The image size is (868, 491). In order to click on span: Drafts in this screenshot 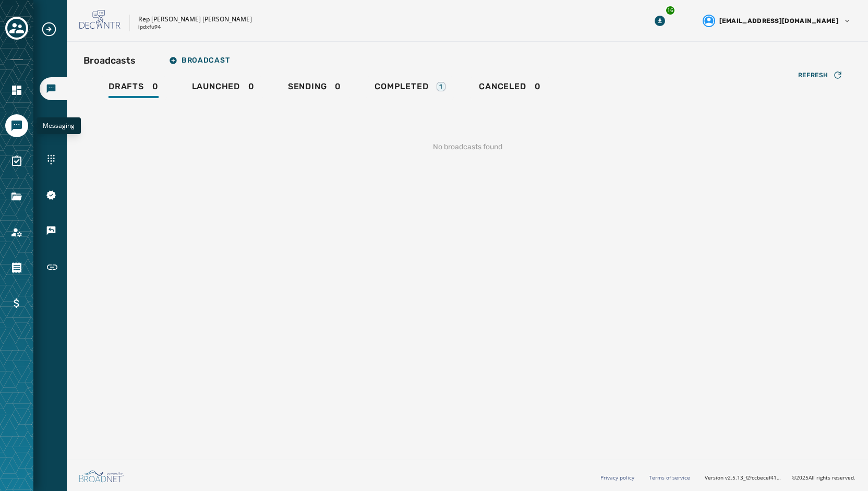, I will do `click(127, 86)`.